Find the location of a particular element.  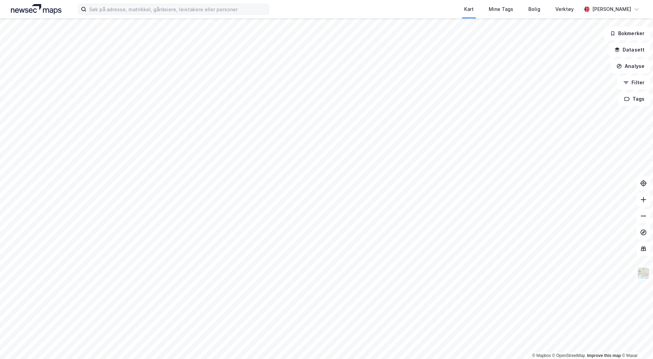

img: Z is located at coordinates (643, 273).